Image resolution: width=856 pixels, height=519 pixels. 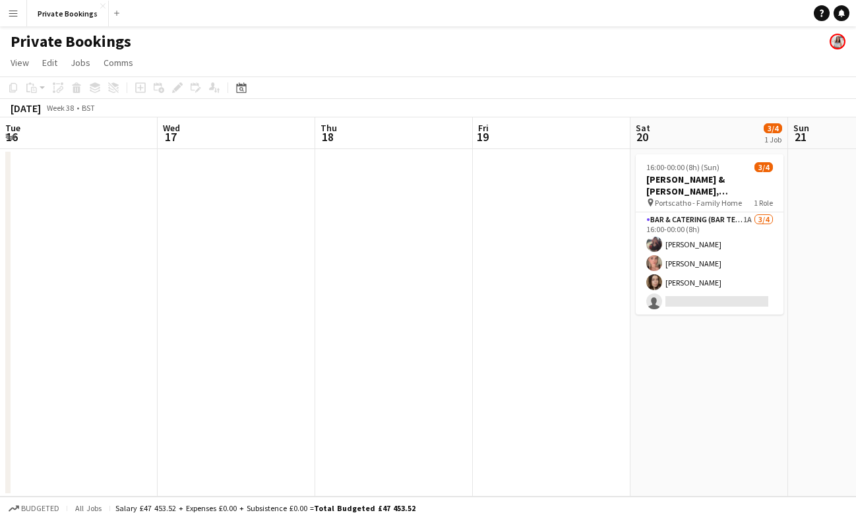 I want to click on span: 16, so click(x=12, y=136).